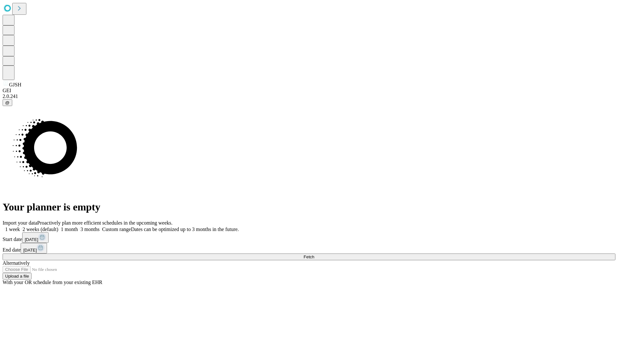 The height and width of the screenshot is (347, 618). What do you see at coordinates (309, 257) in the screenshot?
I see `span: Fetch` at bounding box center [309, 257].